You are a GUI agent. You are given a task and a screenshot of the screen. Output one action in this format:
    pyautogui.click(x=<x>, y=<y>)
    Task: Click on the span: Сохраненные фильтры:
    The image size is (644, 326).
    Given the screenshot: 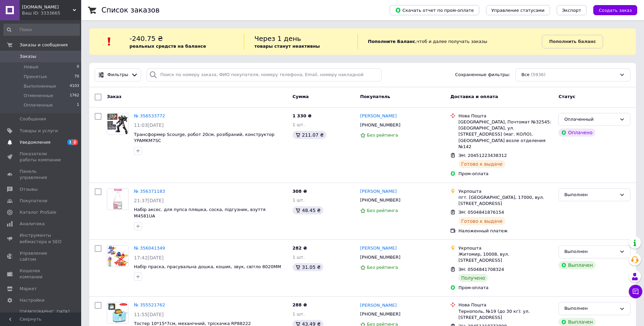 What is the action you would take?
    pyautogui.click(x=483, y=74)
    